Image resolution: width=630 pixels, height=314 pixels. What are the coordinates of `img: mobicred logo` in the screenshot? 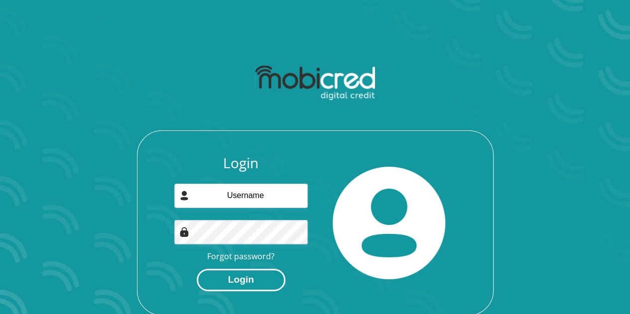 It's located at (315, 83).